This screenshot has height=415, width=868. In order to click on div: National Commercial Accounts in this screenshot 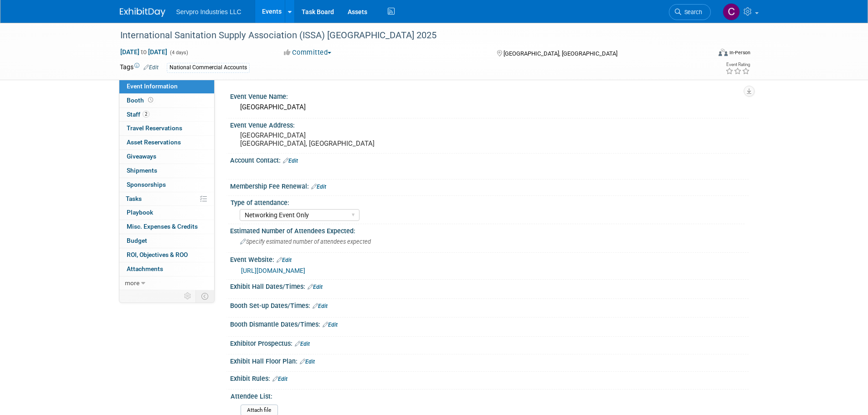, I will do `click(208, 68)`.